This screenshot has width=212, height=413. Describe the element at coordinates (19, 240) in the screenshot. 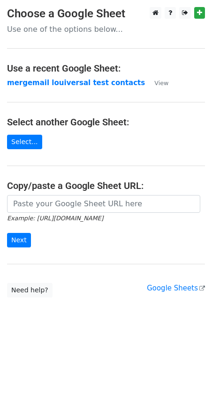

I see `input: Next` at that location.